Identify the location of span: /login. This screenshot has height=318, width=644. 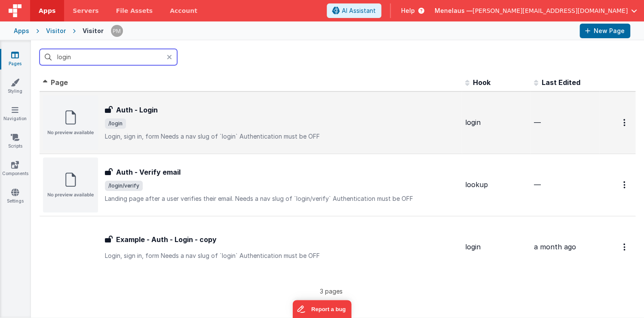
(115, 123).